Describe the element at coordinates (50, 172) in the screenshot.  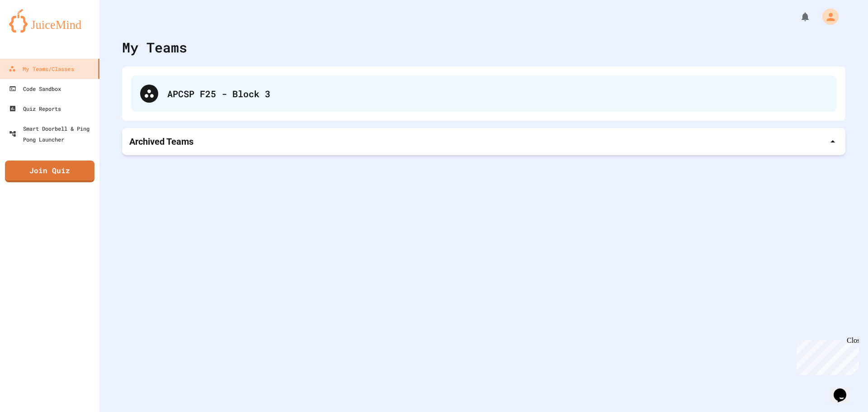
I see `a: Join Quiz` at that location.